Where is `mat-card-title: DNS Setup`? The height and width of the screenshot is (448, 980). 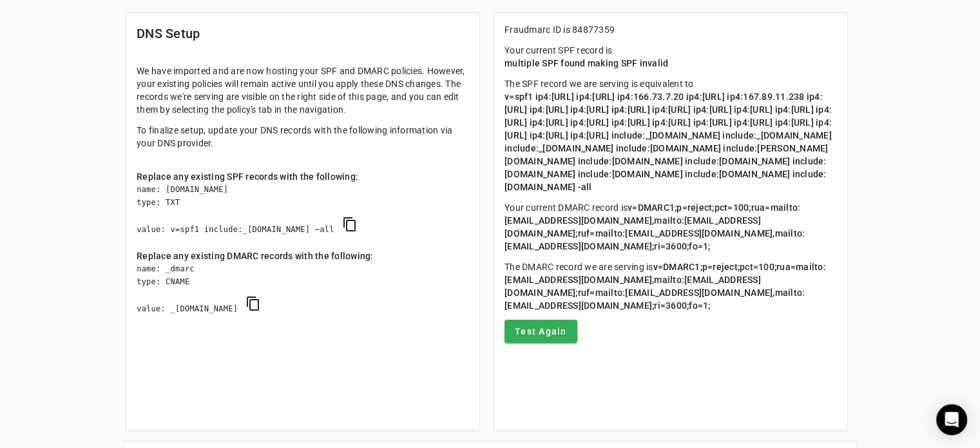
mat-card-title: DNS Setup is located at coordinates (168, 34).